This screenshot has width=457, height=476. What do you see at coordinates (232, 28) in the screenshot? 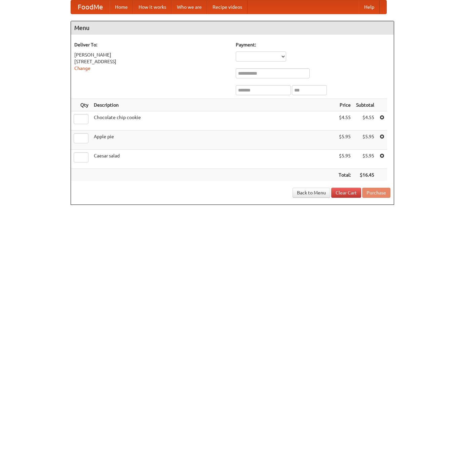
I see `h4: Menu` at bounding box center [232, 28].